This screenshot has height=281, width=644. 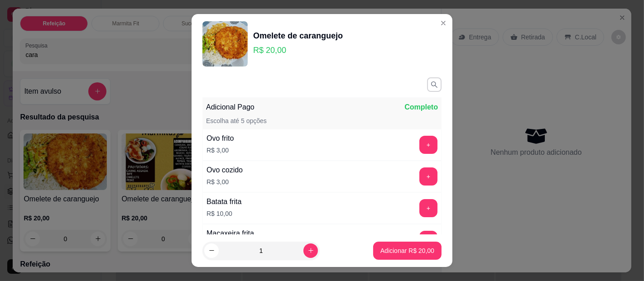 I want to click on div: Batata frita, so click(x=224, y=202).